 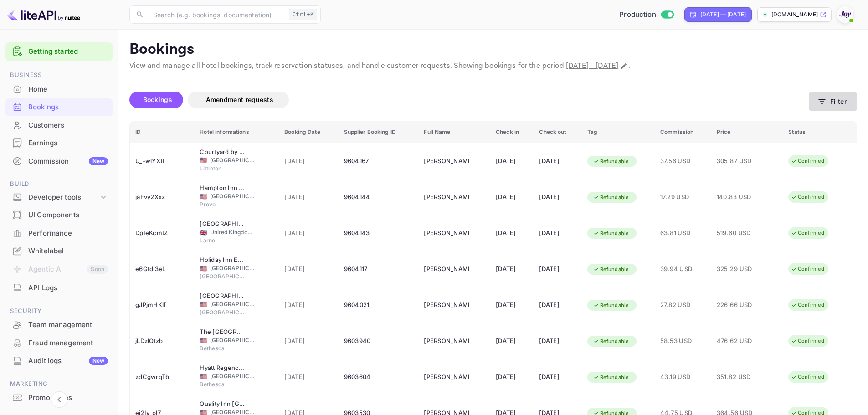 I want to click on div: Promo codes, so click(x=68, y=397).